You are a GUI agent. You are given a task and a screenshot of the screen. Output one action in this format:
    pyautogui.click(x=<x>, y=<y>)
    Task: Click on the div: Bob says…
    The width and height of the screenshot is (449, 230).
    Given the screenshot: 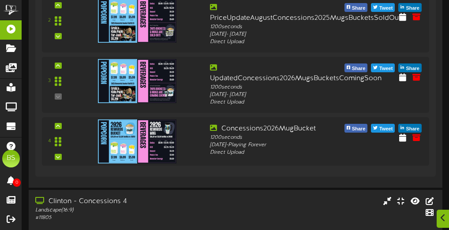 What is the action you would take?
    pyautogui.click(x=88, y=74)
    